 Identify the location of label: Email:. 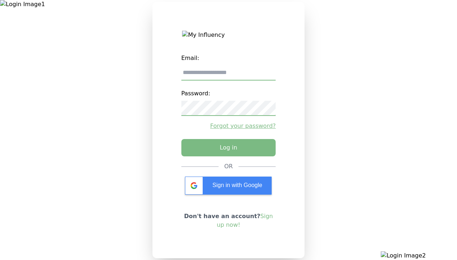
(228, 58).